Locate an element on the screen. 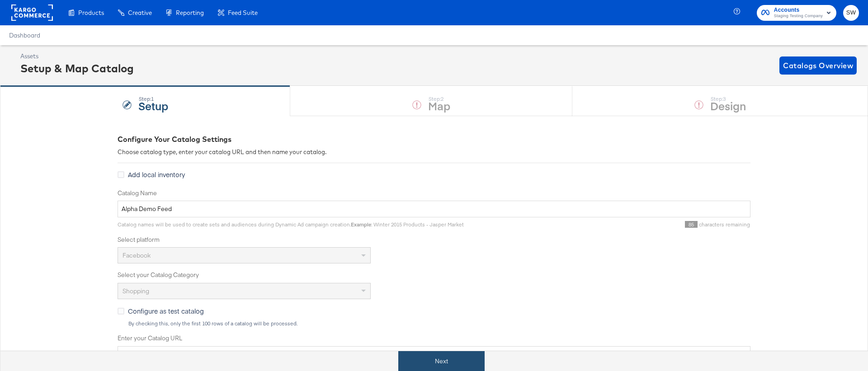 The width and height of the screenshot is (868, 371). span: Dashboard is located at coordinates (24, 35).